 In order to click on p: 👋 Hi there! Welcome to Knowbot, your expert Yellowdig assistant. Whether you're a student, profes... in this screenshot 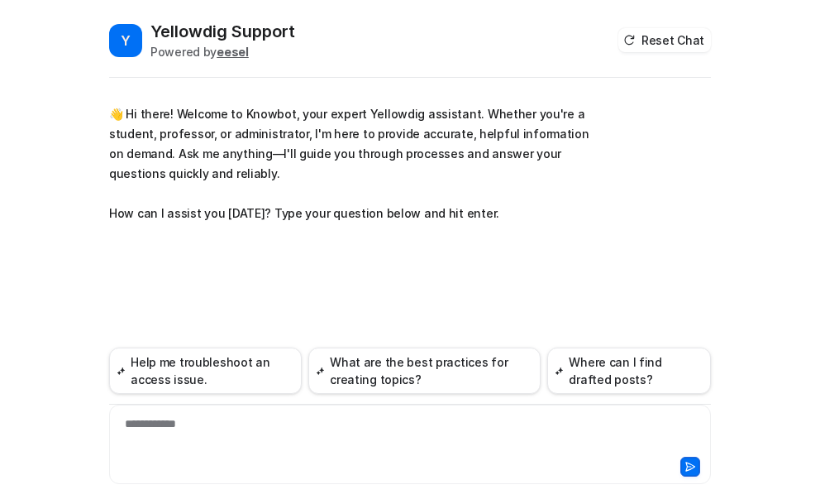, I will do `click(351, 163)`.